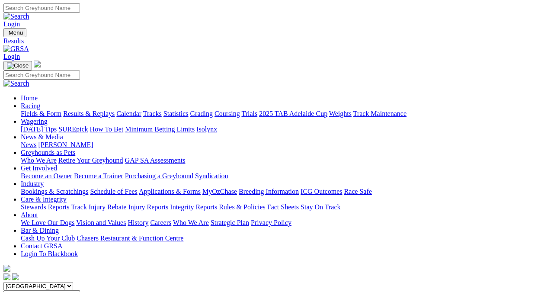 Image resolution: width=554 pixels, height=292 pixels. I want to click on a: Contact GRSA, so click(42, 246).